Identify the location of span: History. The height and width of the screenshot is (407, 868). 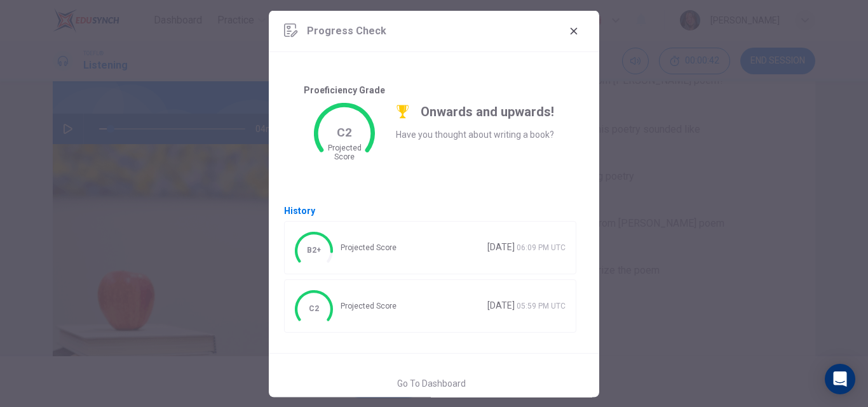
(434, 210).